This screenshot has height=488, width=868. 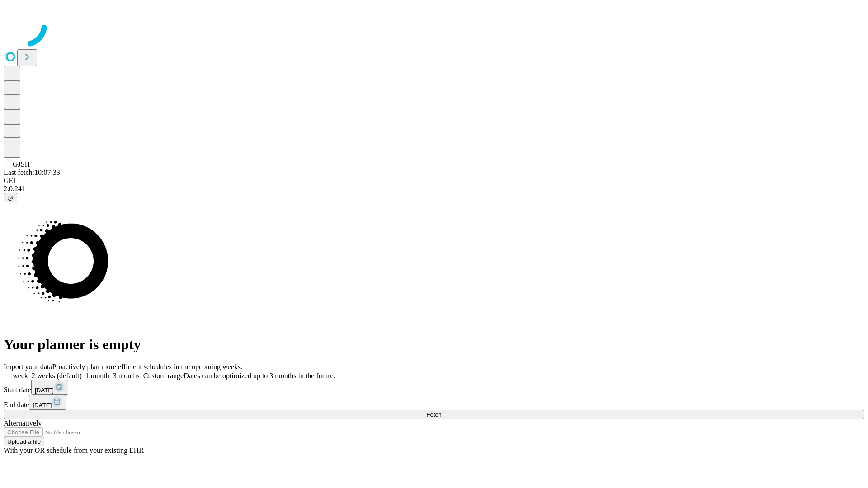 I want to click on span: GJSH, so click(x=21, y=164).